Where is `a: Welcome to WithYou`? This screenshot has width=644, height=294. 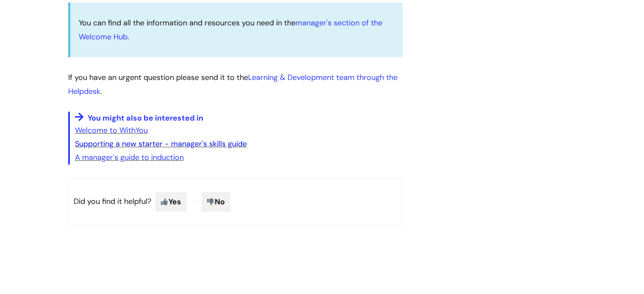 a: Welcome to WithYou is located at coordinates (112, 131).